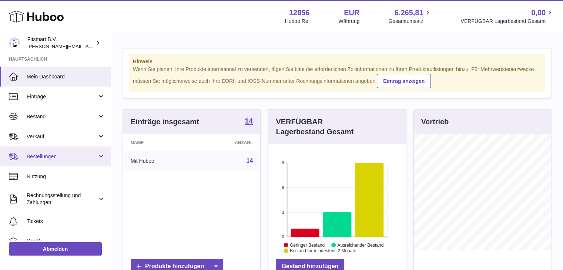 This screenshot has height=270, width=563. I want to click on span: Verkauf, so click(62, 136).